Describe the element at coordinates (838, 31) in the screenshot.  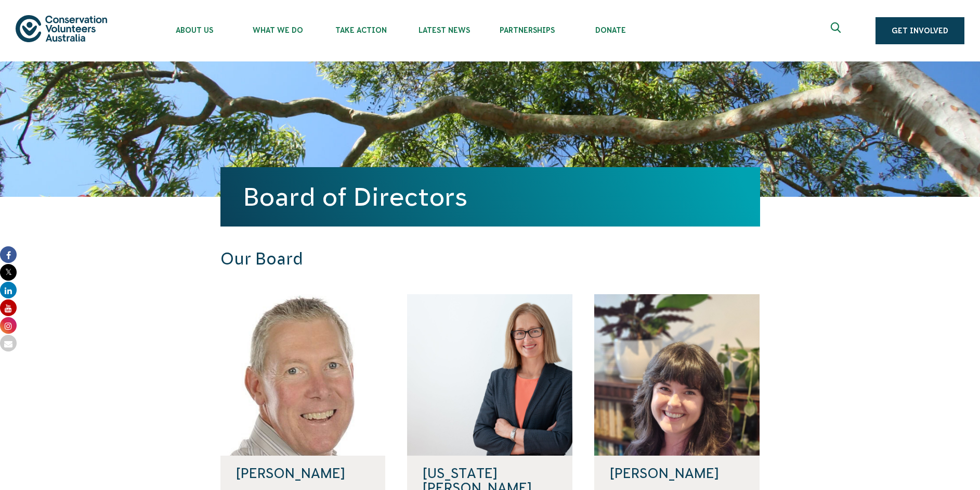
I see `button: Expand search box Close search box` at that location.